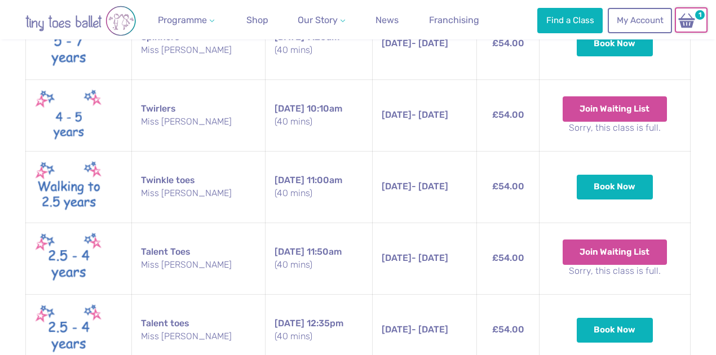 The width and height of the screenshot is (716, 355). I want to click on td: 11:50am, so click(319, 258).